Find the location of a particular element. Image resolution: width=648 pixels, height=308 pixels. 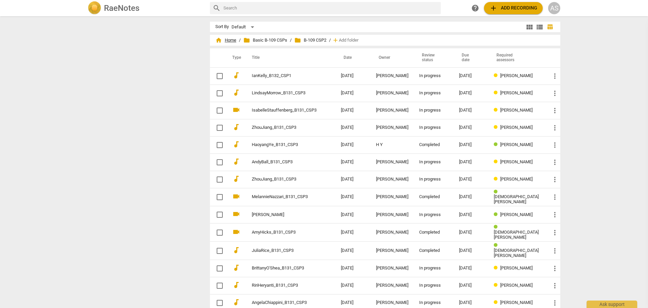

span: videocam is located at coordinates (236, 232).